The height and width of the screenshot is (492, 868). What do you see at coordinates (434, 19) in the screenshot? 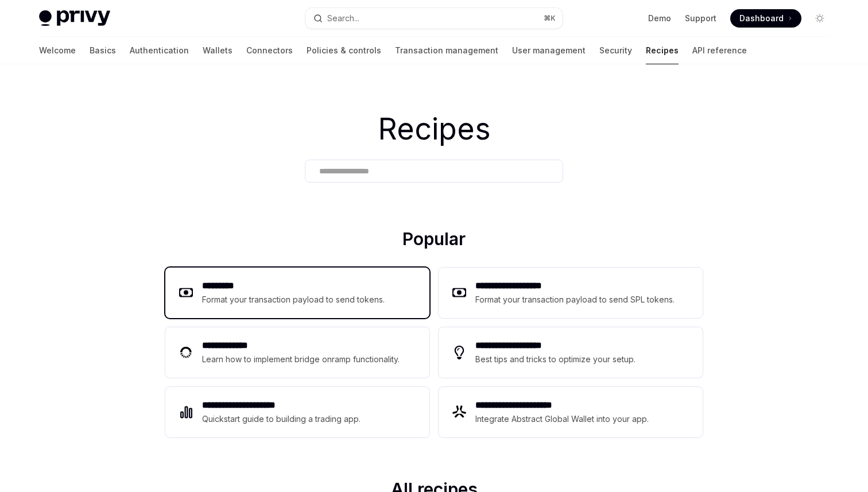
I see `button: Search...⌘K` at bounding box center [434, 19].